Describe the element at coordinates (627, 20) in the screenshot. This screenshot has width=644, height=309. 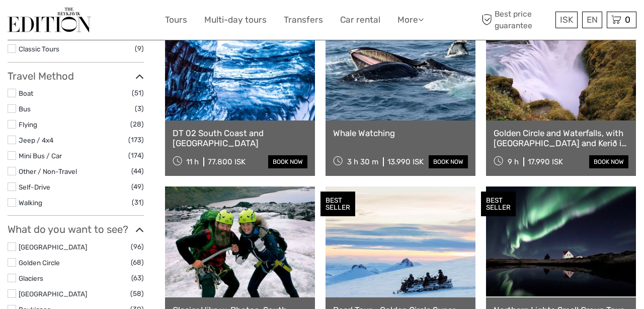
I see `span: 0` at that location.